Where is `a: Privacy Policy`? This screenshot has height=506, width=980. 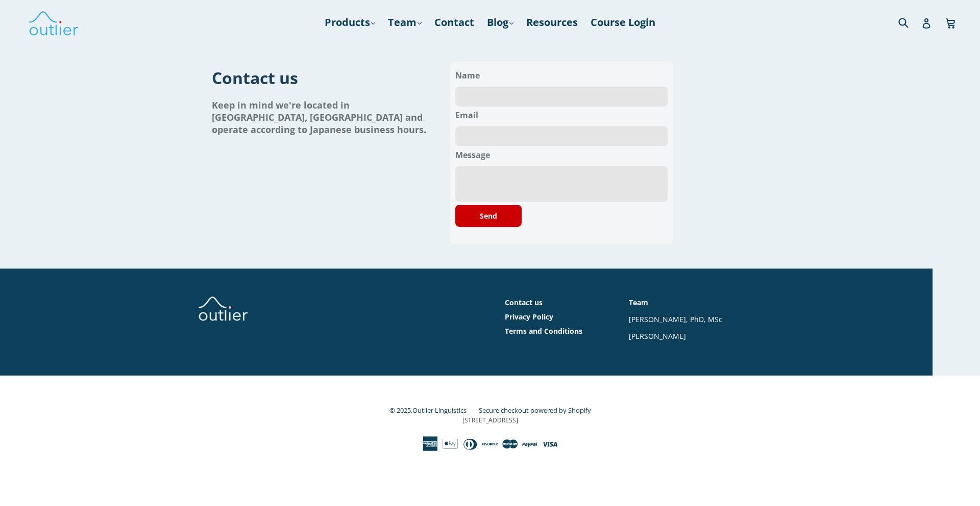
a: Privacy Policy is located at coordinates (529, 316).